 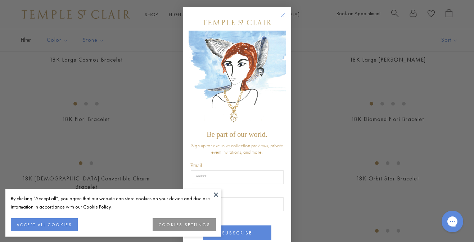 I want to click on button: Close dialog, so click(x=286, y=19).